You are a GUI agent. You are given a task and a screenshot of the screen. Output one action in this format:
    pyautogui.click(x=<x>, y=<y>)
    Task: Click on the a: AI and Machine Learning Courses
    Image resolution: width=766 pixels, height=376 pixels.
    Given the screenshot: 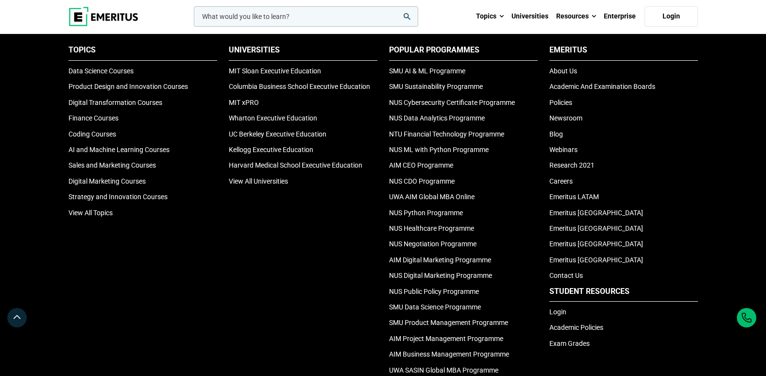 What is the action you would take?
    pyautogui.click(x=119, y=150)
    